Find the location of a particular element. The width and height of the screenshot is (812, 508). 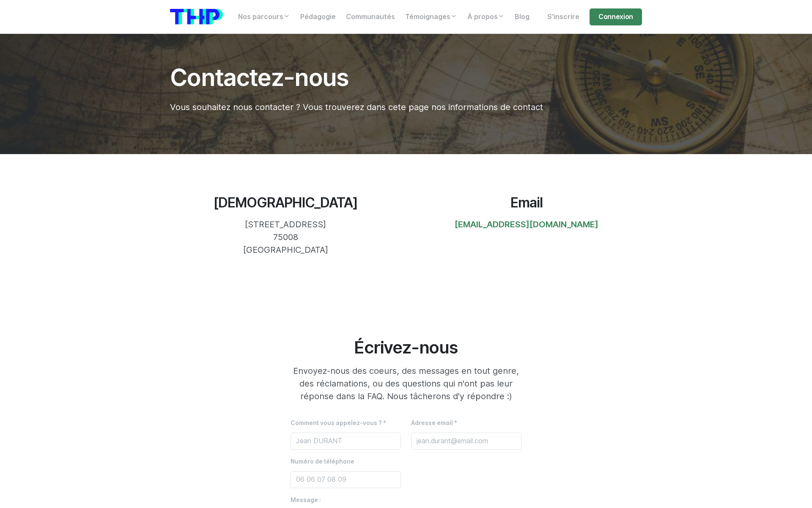

input: Jean DURANT is located at coordinates (346, 441).